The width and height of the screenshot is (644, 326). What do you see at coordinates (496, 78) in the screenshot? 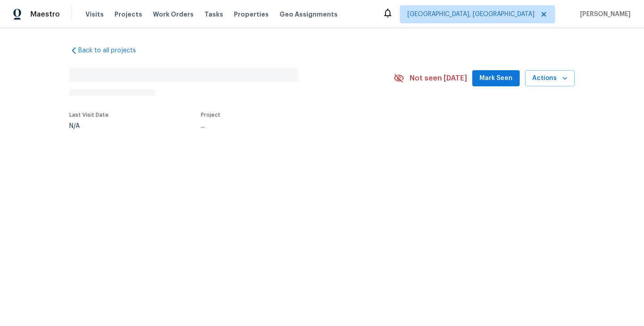
I see `span: Mark Seen` at bounding box center [496, 78].